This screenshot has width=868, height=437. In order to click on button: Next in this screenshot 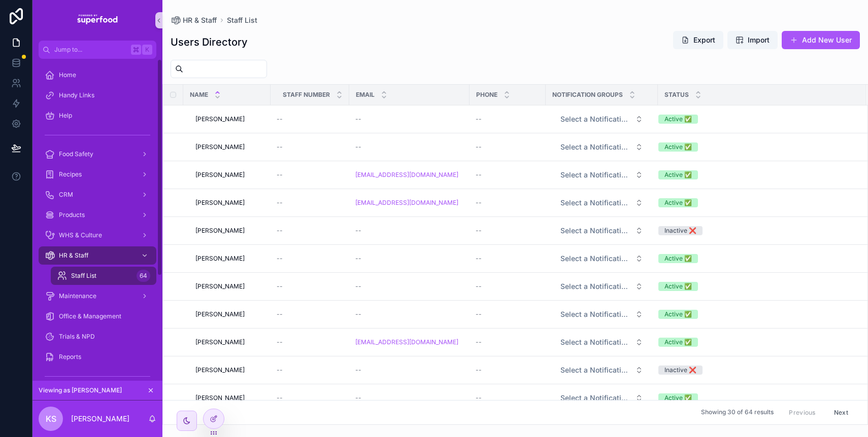, I will do `click(841, 413)`.